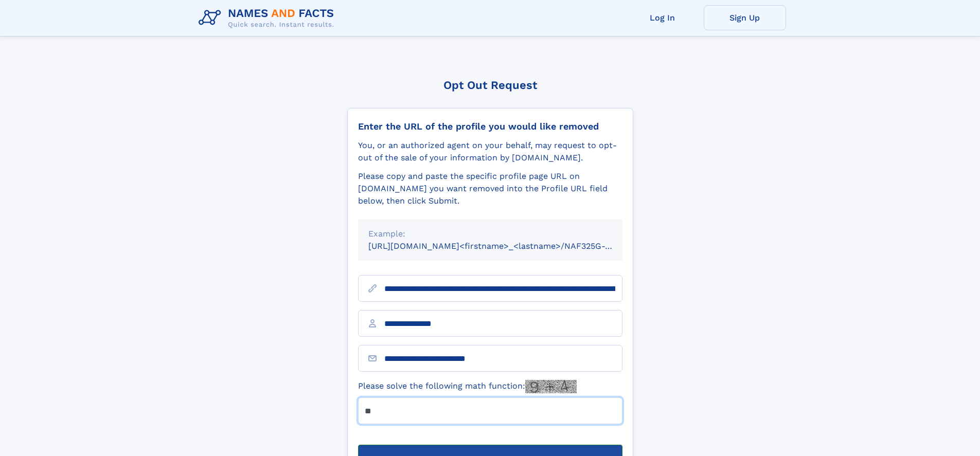 This screenshot has height=456, width=980. What do you see at coordinates (467, 386) in the screenshot?
I see `label: Please solve the following math function:` at bounding box center [467, 386].